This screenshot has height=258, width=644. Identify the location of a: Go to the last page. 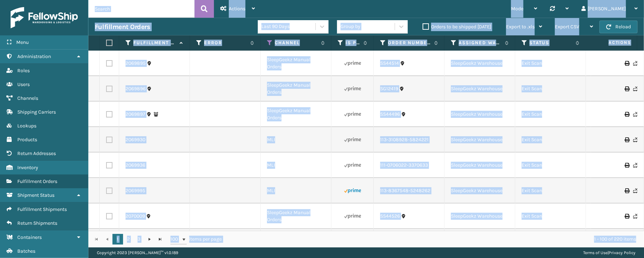
(160, 239).